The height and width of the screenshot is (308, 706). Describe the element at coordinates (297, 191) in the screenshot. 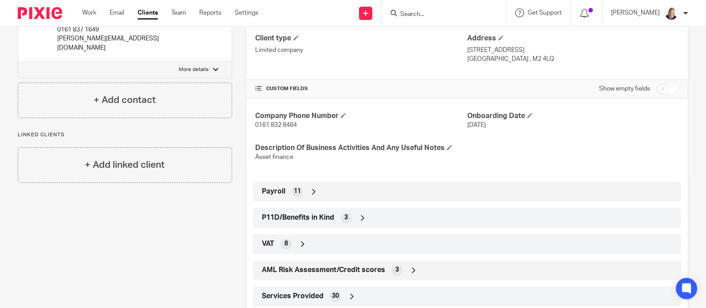

I see `span: 11` at that location.